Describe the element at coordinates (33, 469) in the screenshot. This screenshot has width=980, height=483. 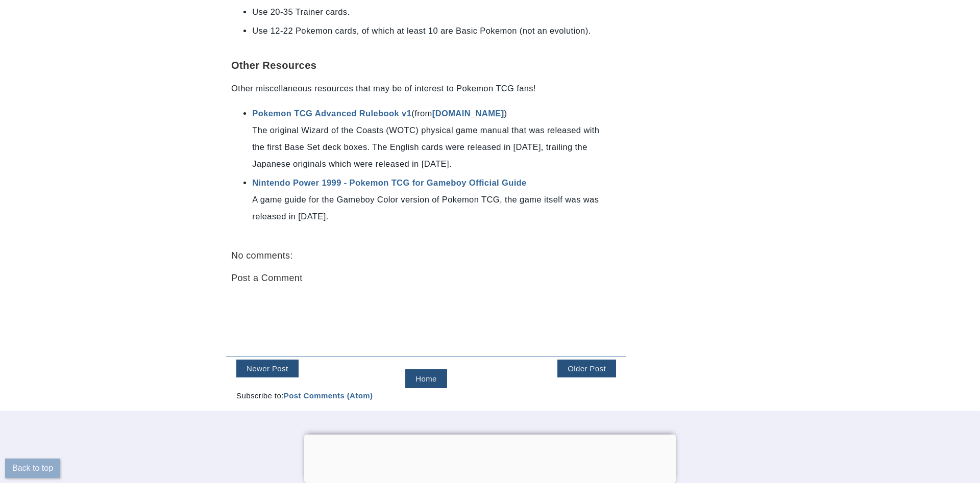
I see `button: Back to top` at that location.